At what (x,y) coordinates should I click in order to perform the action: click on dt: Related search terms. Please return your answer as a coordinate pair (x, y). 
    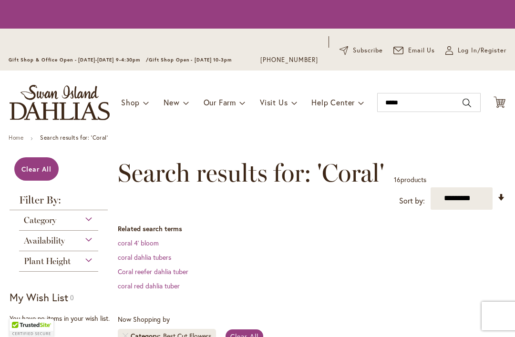
    Looking at the image, I should click on (311, 229).